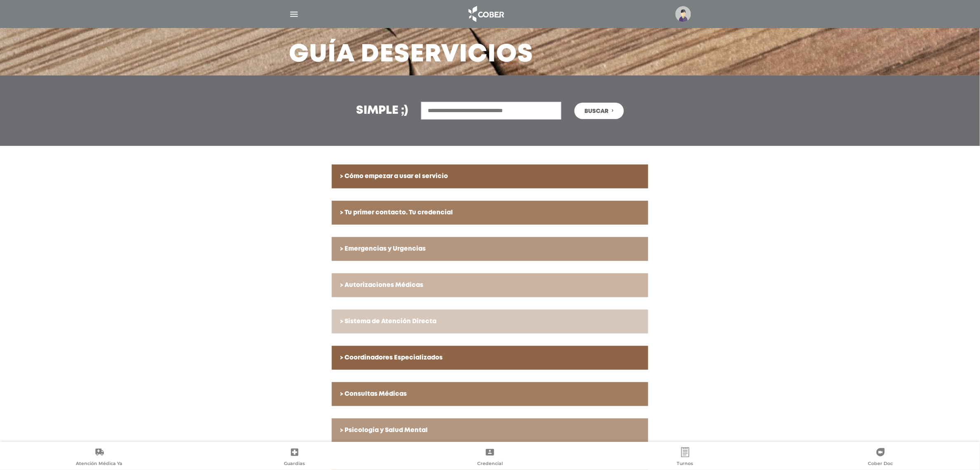  What do you see at coordinates (490, 394) in the screenshot?
I see `h6: > Consultas Médicas` at bounding box center [490, 394].